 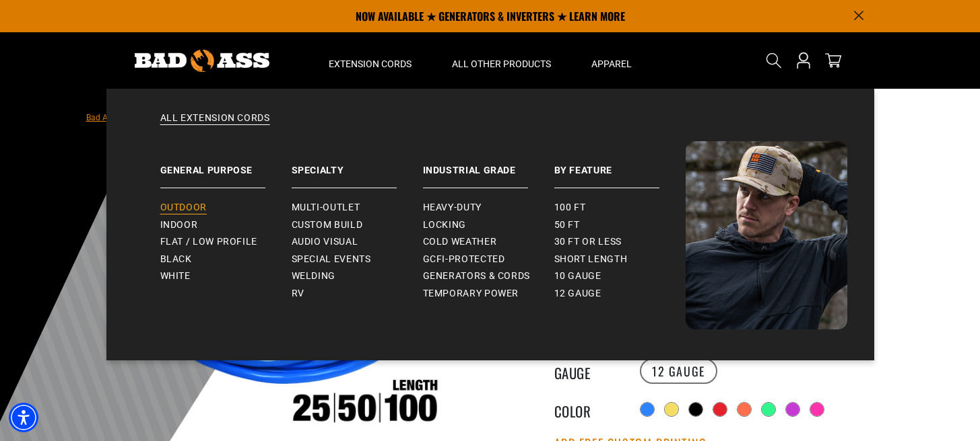 I want to click on span: Heavy-Duty, so click(x=452, y=208).